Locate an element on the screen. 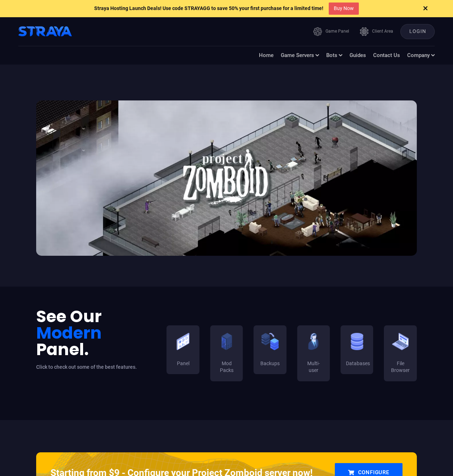 The image size is (453, 476). img: Control Panel is located at coordinates (183, 341).